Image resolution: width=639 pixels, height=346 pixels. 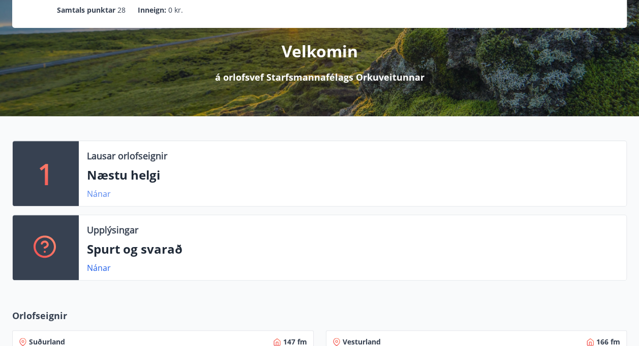 What do you see at coordinates (40, 316) in the screenshot?
I see `span: Orlofseignir` at bounding box center [40, 316].